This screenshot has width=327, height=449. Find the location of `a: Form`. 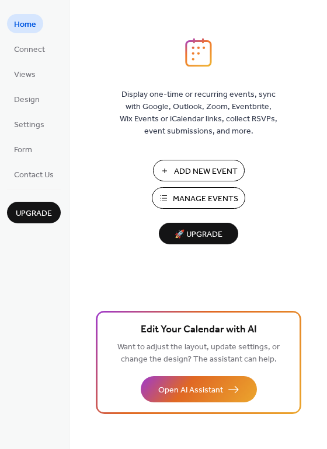

a: Form is located at coordinates (23, 149).